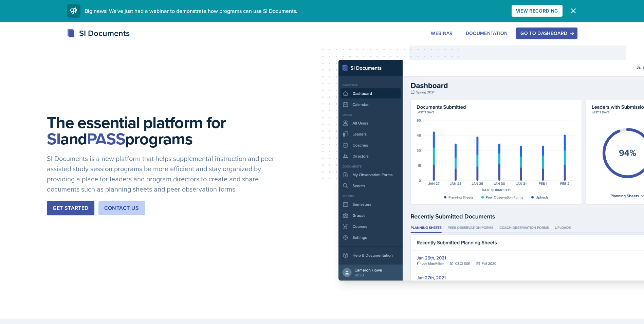 This screenshot has width=644, height=324. I want to click on div: Contact Us, so click(121, 208).